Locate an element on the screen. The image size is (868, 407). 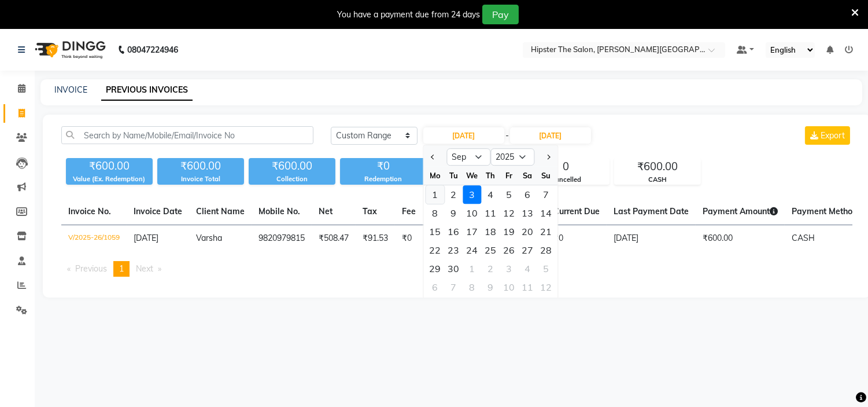
div: 16 is located at coordinates (454, 232).